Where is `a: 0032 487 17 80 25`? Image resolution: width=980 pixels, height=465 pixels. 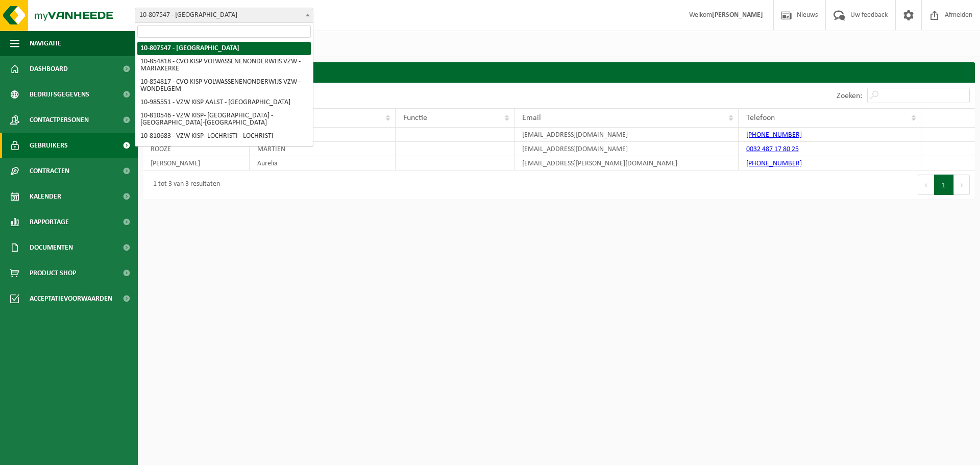 a: 0032 487 17 80 25 is located at coordinates (772, 149).